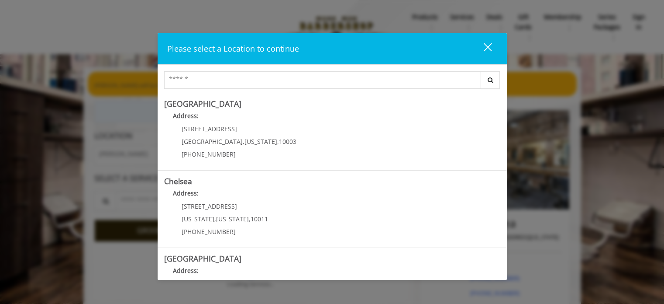  Describe the element at coordinates (332, 82) in the screenshot. I see `div: Center Select` at that location.